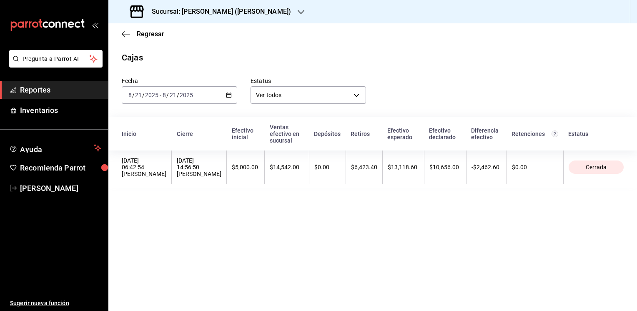 Image resolution: width=637 pixels, height=311 pixels. Describe the element at coordinates (364, 134) in the screenshot. I see `div: Retiros` at that location.